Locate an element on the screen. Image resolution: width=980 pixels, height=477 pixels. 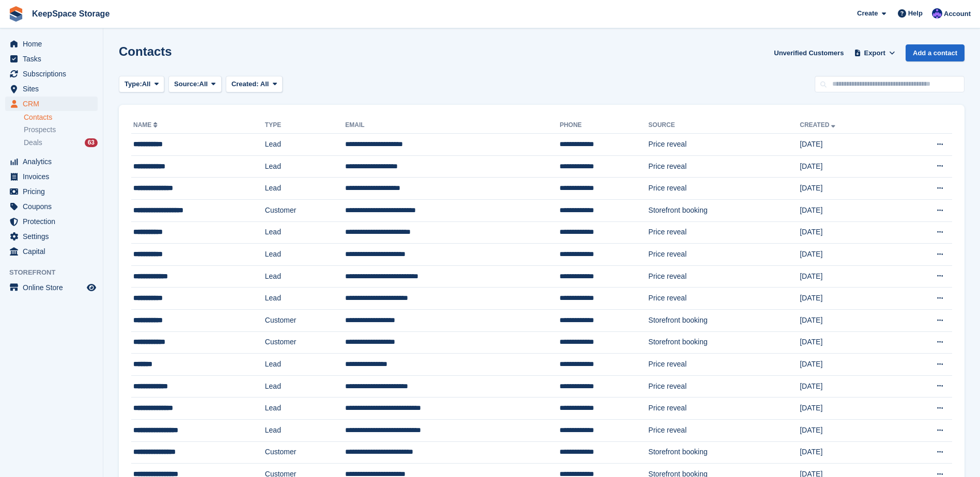
span: Capital is located at coordinates (53, 251).